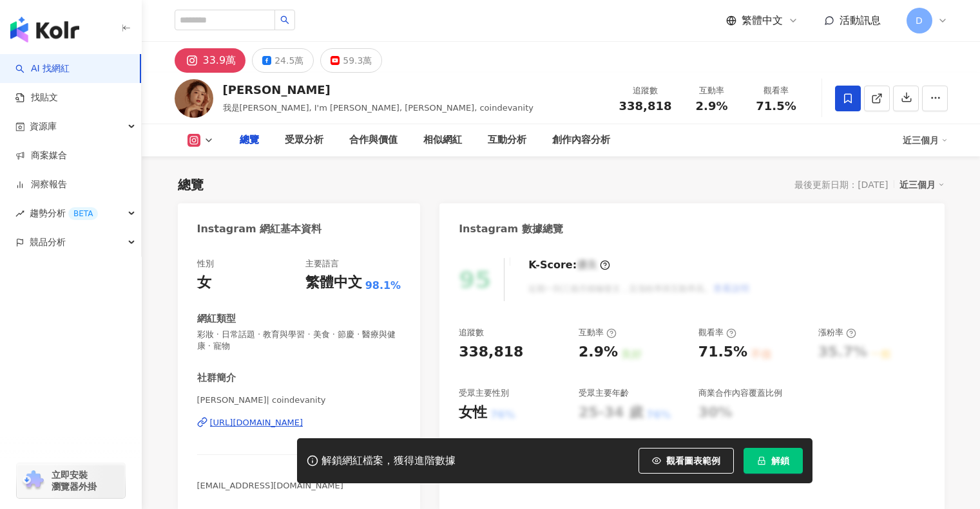 The width and height of the screenshot is (980, 509). What do you see at coordinates (581, 140) in the screenshot?
I see `div: 創作內容分析` at bounding box center [581, 140].